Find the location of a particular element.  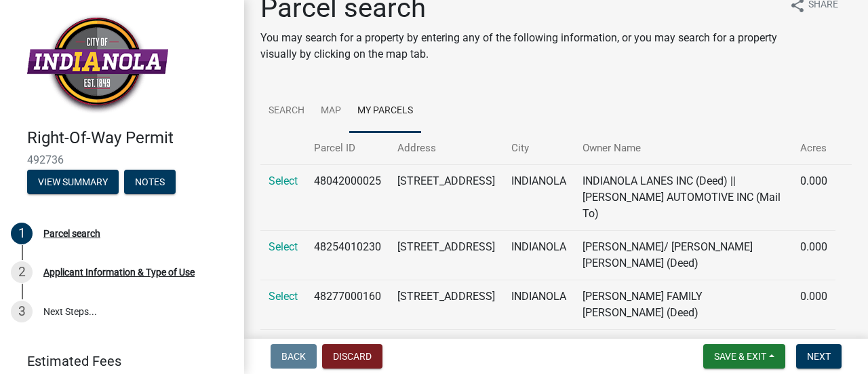

wm-modal-confirm: Summary is located at coordinates (72, 182).